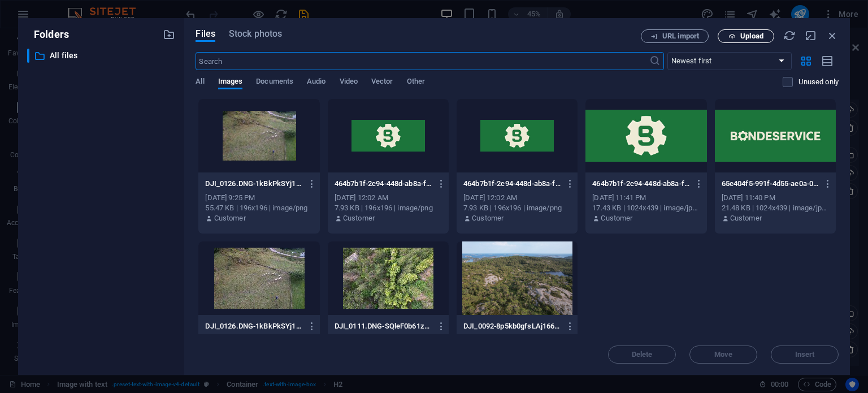 The height and width of the screenshot is (393, 868). I want to click on i: Reload, so click(789, 36).